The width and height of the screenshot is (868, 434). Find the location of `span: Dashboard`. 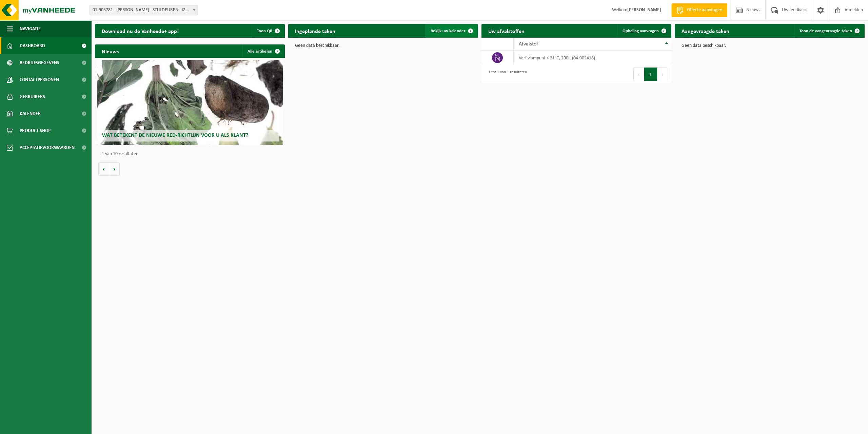

span: Dashboard is located at coordinates (33, 46).